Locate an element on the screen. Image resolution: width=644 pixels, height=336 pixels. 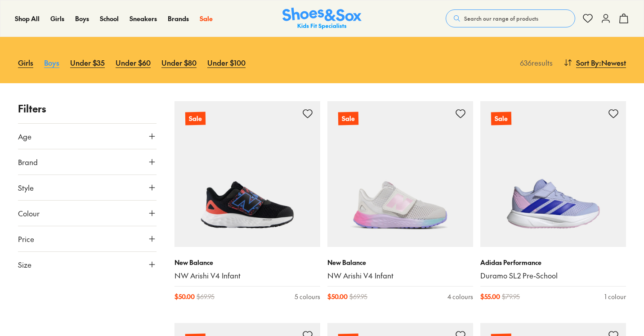
span: Age is located at coordinates (25, 136).